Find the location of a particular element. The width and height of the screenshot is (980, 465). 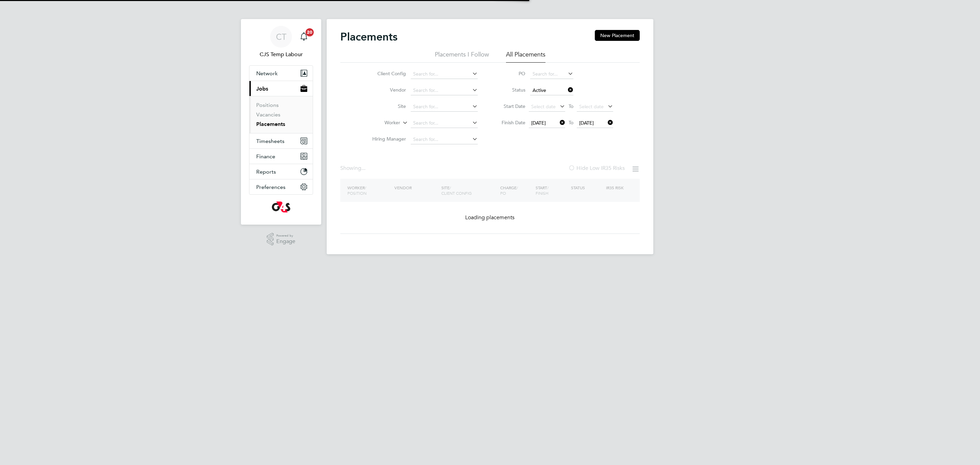

span: 20 is located at coordinates (310, 32).